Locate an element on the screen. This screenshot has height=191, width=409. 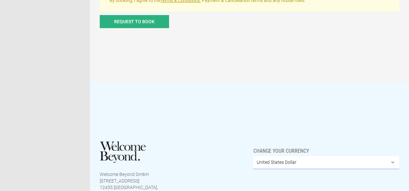
button: Request to book is located at coordinates (134, 22).